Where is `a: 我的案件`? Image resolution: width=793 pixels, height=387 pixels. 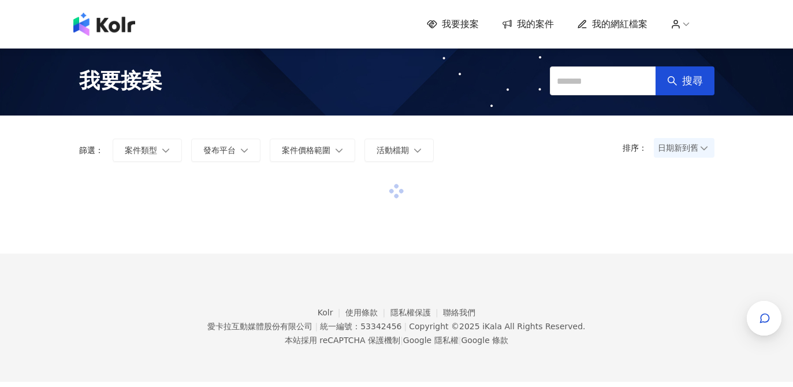 a: 我的案件 is located at coordinates (528, 24).